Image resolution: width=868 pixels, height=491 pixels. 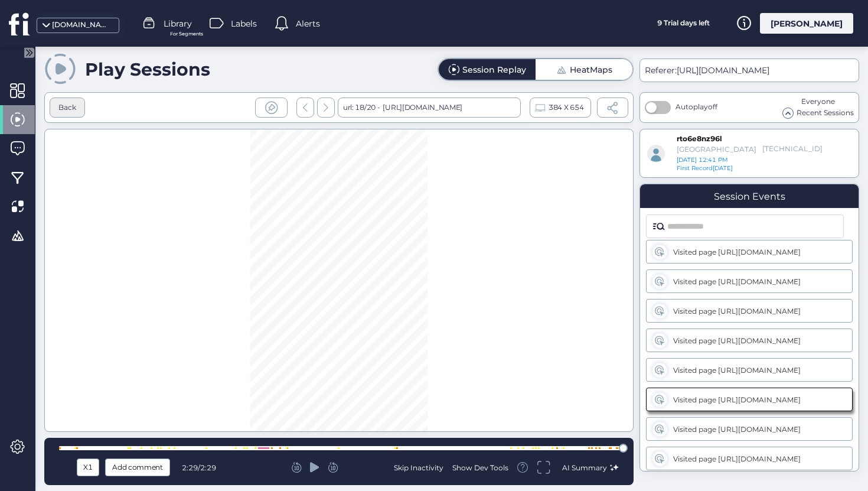 I want to click on span: Autoplay, so click(x=696, y=106).